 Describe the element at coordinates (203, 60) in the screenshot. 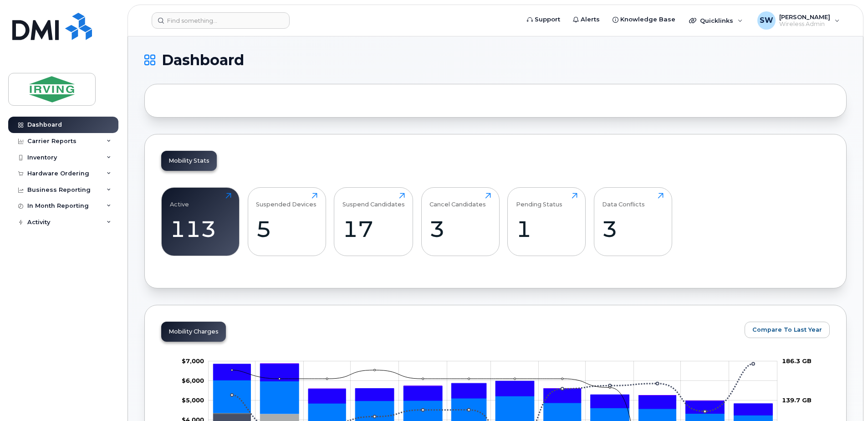

I see `span: Dashboard` at that location.